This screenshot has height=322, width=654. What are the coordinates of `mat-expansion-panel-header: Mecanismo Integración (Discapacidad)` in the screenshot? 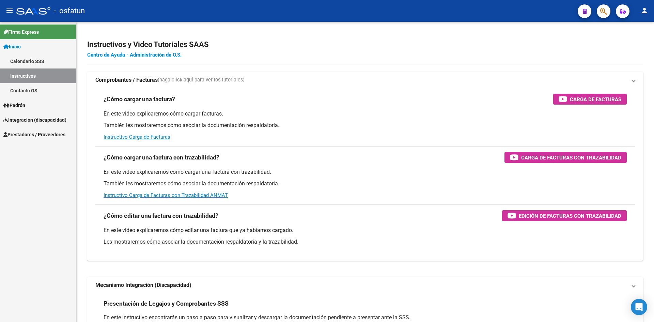 It's located at (365, 285).